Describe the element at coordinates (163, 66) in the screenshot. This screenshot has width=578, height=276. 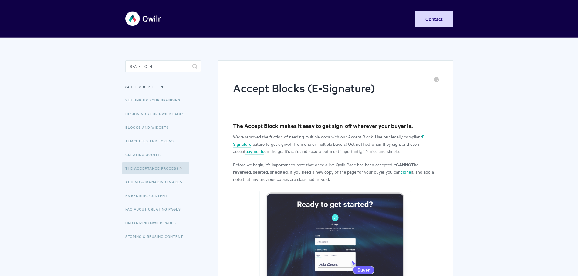
I see `input: Search` at that location.